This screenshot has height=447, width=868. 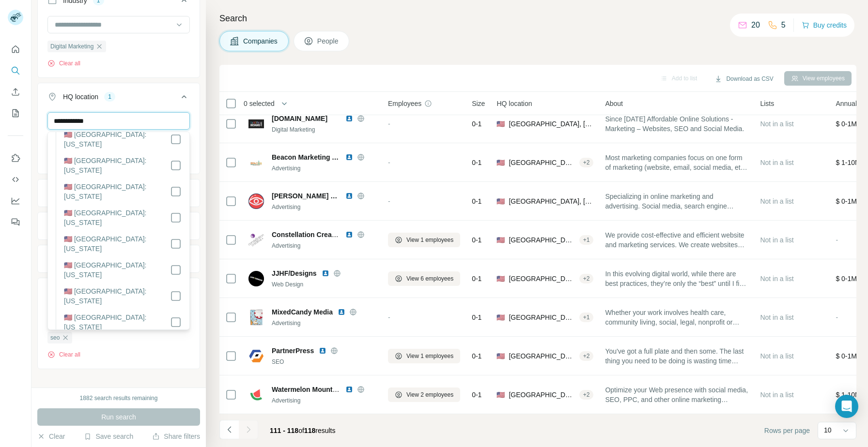 What do you see at coordinates (676, 162) in the screenshot?
I see `span: Most marketing companies focus on one form of marketing (website, email, social media, etc.) or o...` at bounding box center [676, 162].